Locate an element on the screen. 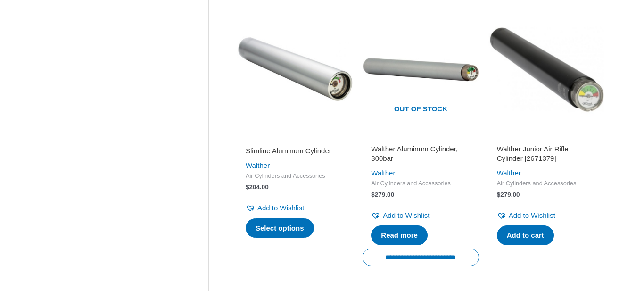  a: Read more about “Walther Aluminum Cylinder, 300bar” is located at coordinates (399, 235).